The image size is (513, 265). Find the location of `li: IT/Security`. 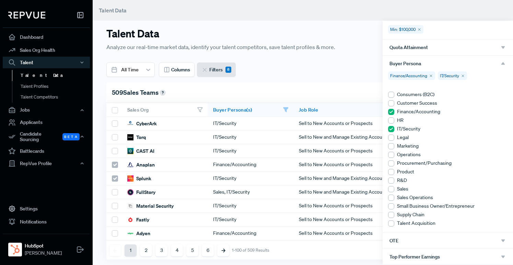

li: IT/Security is located at coordinates (448, 129).